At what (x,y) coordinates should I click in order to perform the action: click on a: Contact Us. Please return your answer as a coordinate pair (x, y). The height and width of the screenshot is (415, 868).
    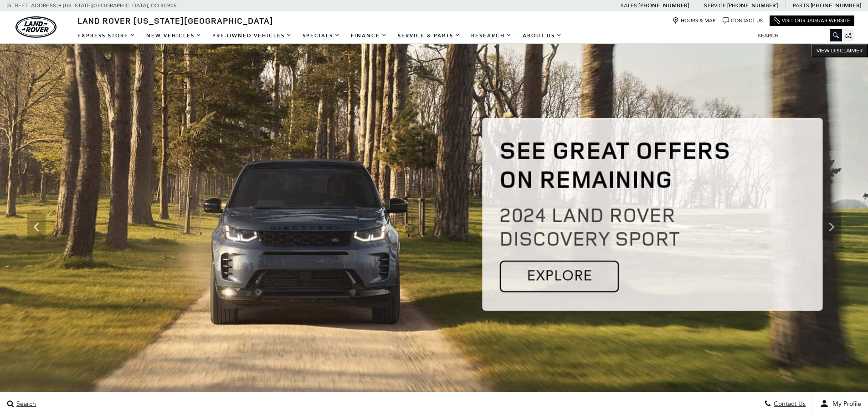
    Looking at the image, I should click on (743, 21).